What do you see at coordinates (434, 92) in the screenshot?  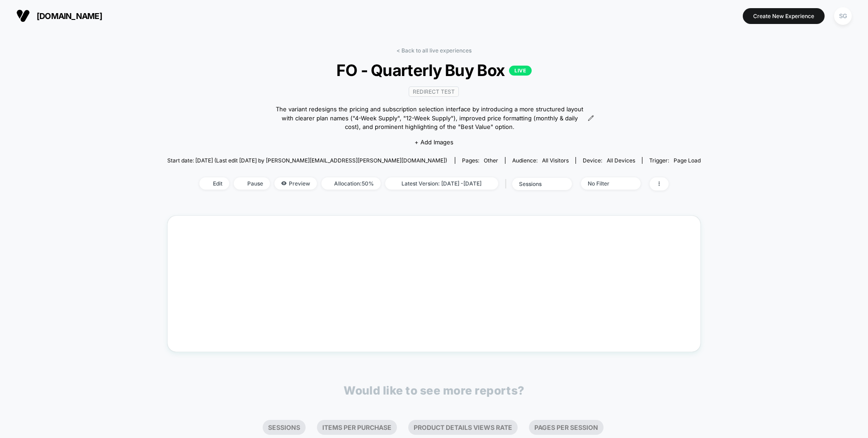 I see `span: Redirect Test` at bounding box center [434, 92].